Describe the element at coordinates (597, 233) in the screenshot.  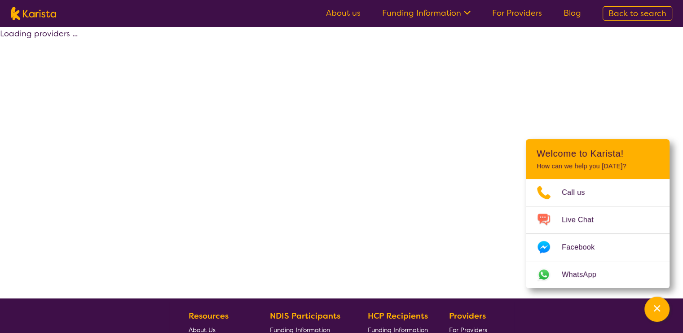
I see `ul: Choose channel` at that location.